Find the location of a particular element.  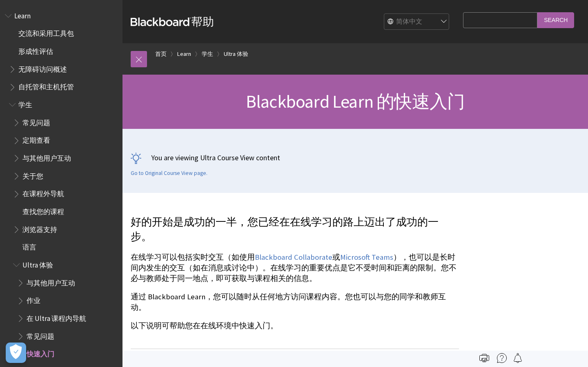

span: 快速入门 is located at coordinates (40, 352).